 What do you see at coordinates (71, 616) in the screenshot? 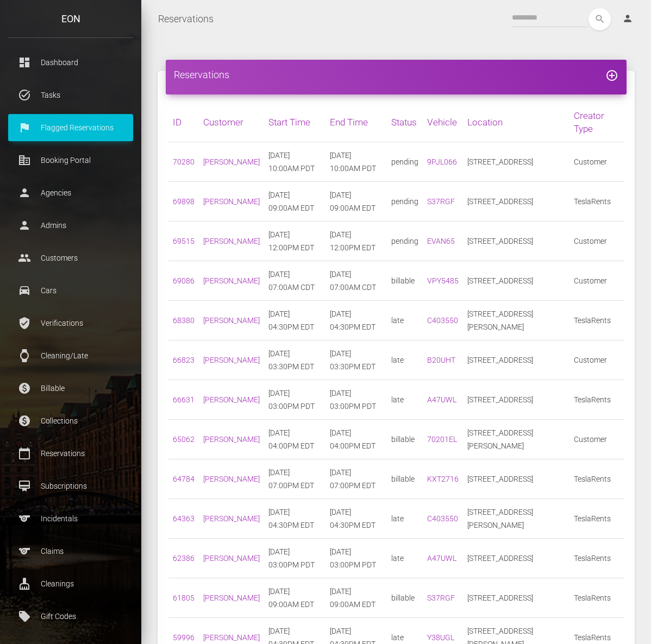
I see `a: local_offer Gift Codes` at bounding box center [71, 616].